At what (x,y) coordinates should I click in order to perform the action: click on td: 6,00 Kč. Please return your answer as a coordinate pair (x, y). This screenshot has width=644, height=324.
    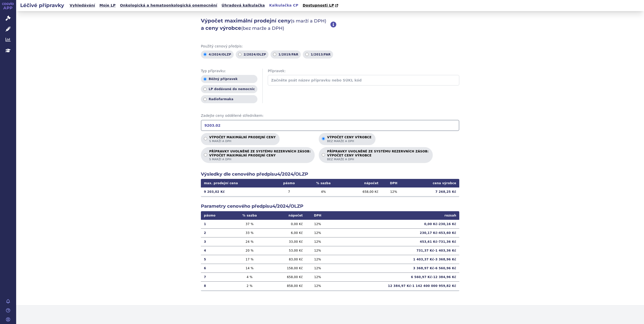
    Looking at the image, I should click on (287, 232).